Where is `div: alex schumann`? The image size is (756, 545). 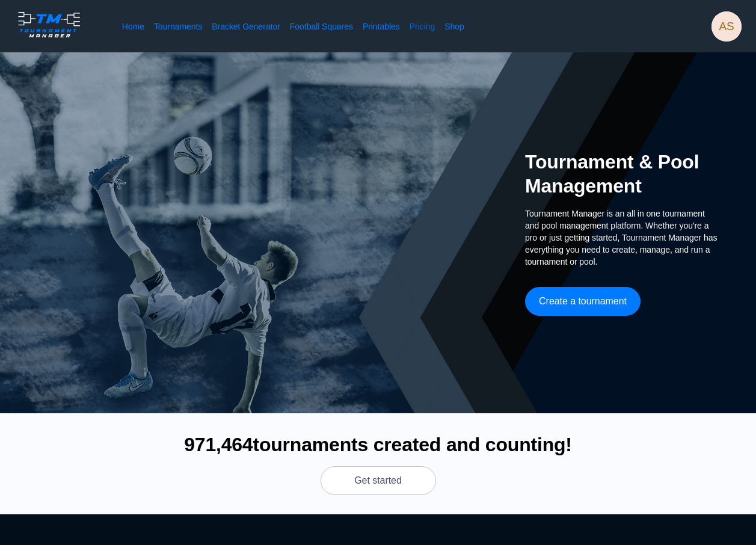 div: alex schumann is located at coordinates (727, 26).